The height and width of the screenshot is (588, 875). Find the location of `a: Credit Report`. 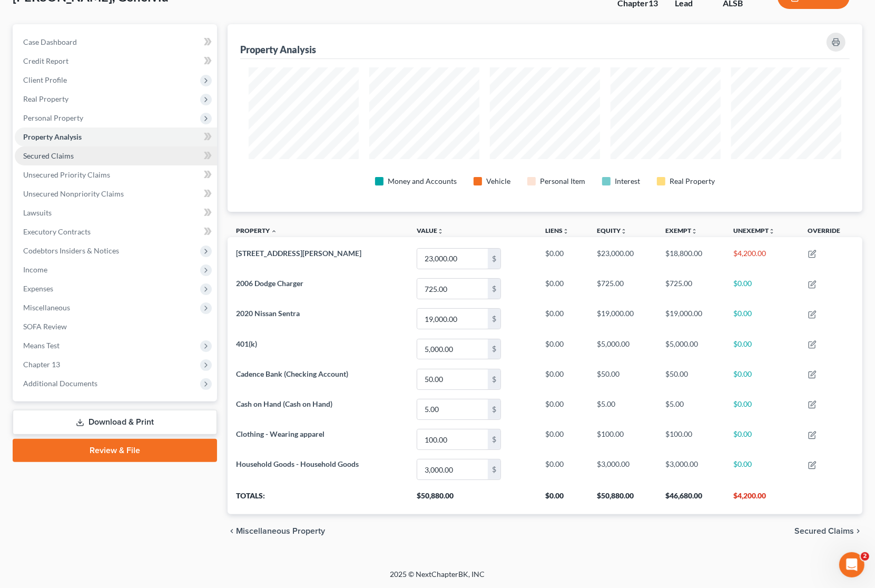

a: Credit Report is located at coordinates (116, 61).